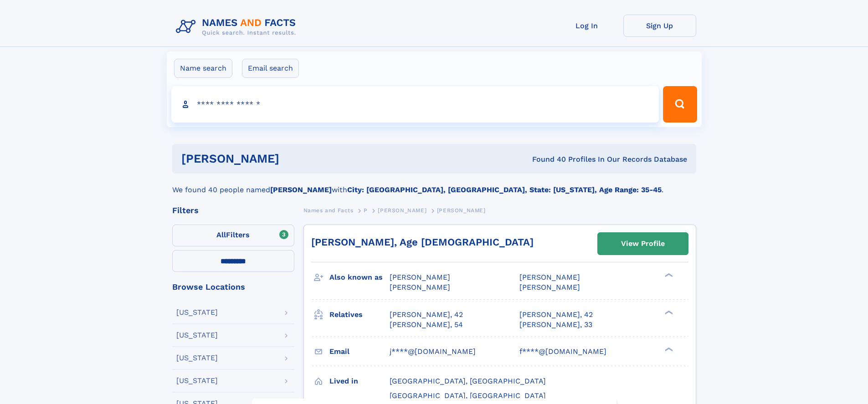  I want to click on button: Search Button, so click(679, 104).